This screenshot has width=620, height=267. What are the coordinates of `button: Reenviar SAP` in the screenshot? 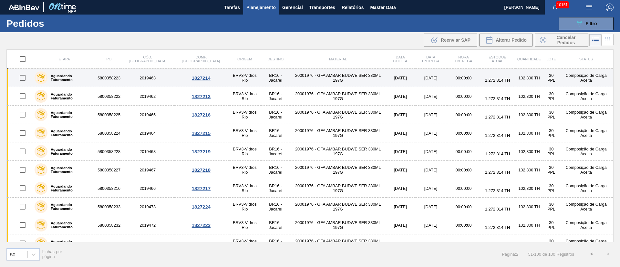 It's located at (451, 40).